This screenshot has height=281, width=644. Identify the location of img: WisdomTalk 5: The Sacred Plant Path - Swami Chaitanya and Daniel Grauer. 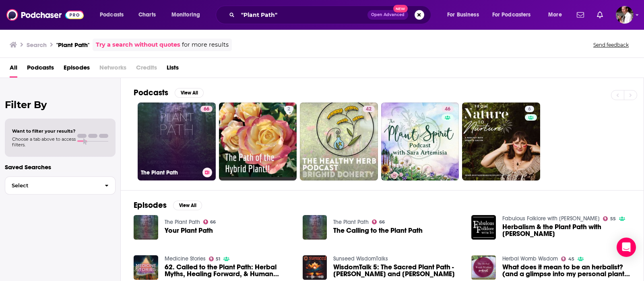
(315, 267).